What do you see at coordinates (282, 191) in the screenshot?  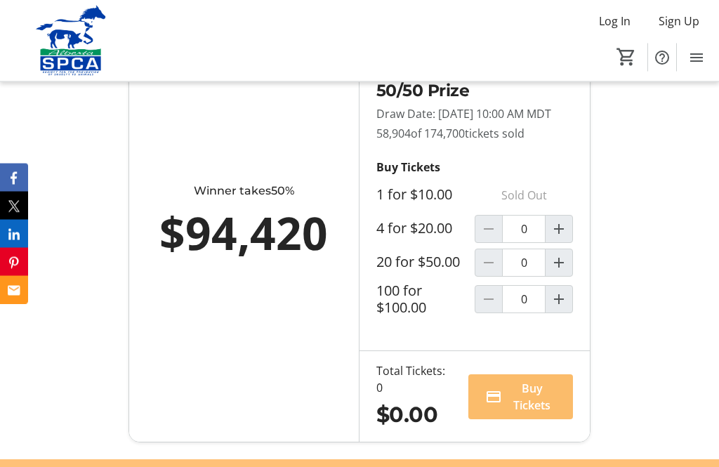 I see `span: 50%` at bounding box center [282, 191].